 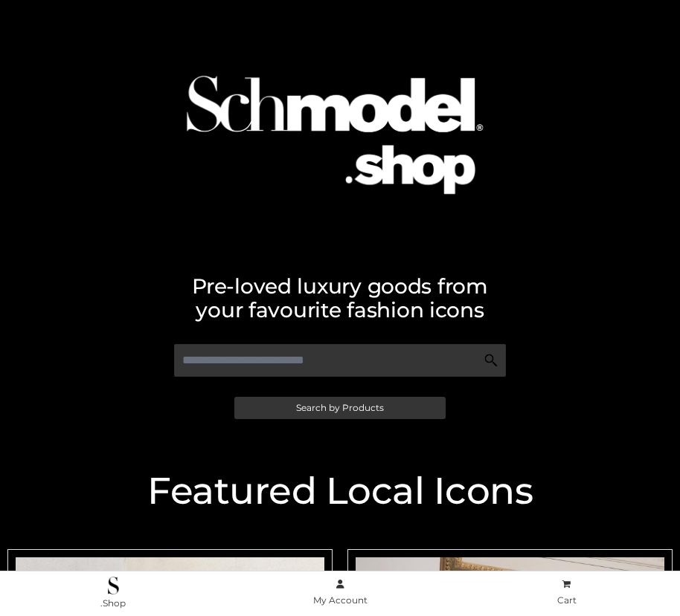 What do you see at coordinates (340, 408) in the screenshot?
I see `span: Search by Products` at bounding box center [340, 408].